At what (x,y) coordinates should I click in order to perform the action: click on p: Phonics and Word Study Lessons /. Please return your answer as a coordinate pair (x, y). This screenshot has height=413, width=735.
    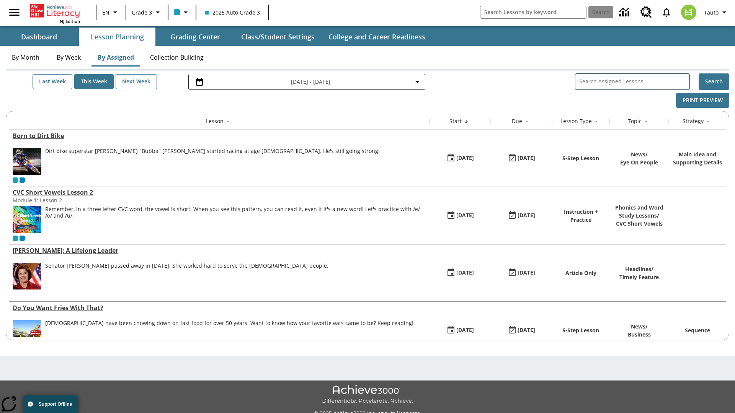
    Looking at the image, I should click on (639, 212).